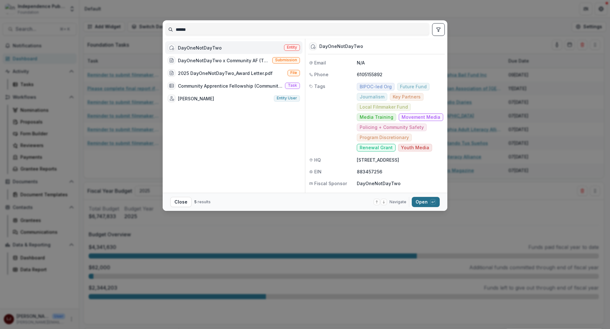  I want to click on div: 2025 DayOneNotDayTwo_Award Letter.pdf, so click(225, 73).